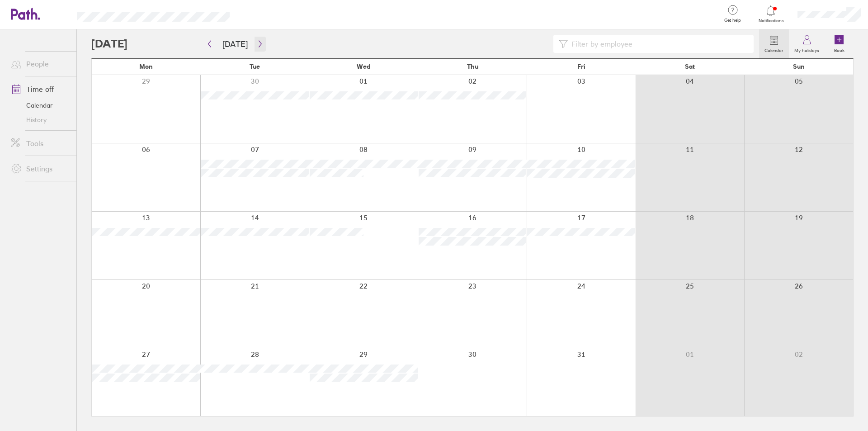 The width and height of the screenshot is (868, 431). I want to click on span: Notifications, so click(770, 20).